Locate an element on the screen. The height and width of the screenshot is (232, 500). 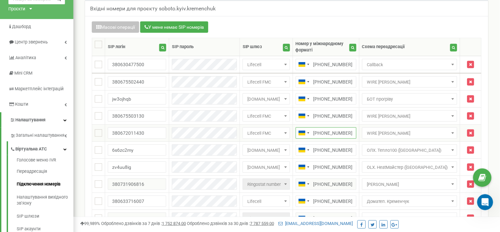
span: БОТ прогріву is located at coordinates (409, 99).